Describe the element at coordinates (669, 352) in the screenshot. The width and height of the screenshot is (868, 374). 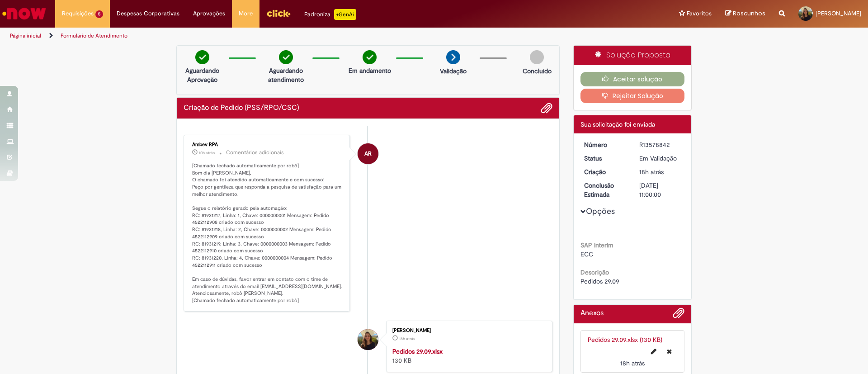
I see `button: Excluir Pedidos 29.09.xlsx` at that location.